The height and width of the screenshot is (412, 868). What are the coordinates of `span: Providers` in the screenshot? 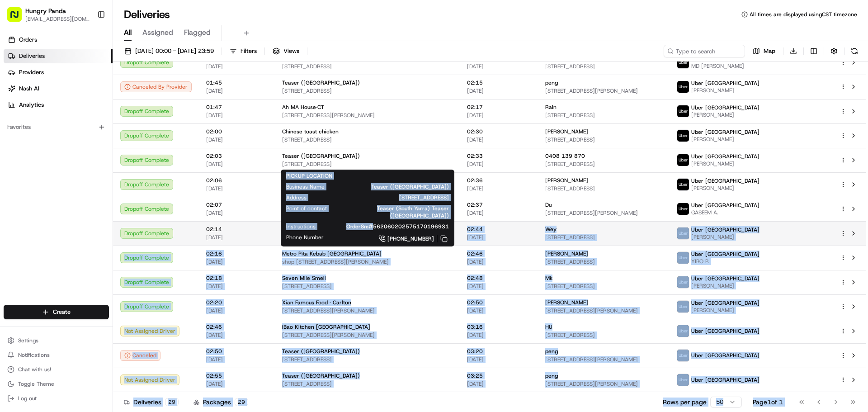 It's located at (32, 73).